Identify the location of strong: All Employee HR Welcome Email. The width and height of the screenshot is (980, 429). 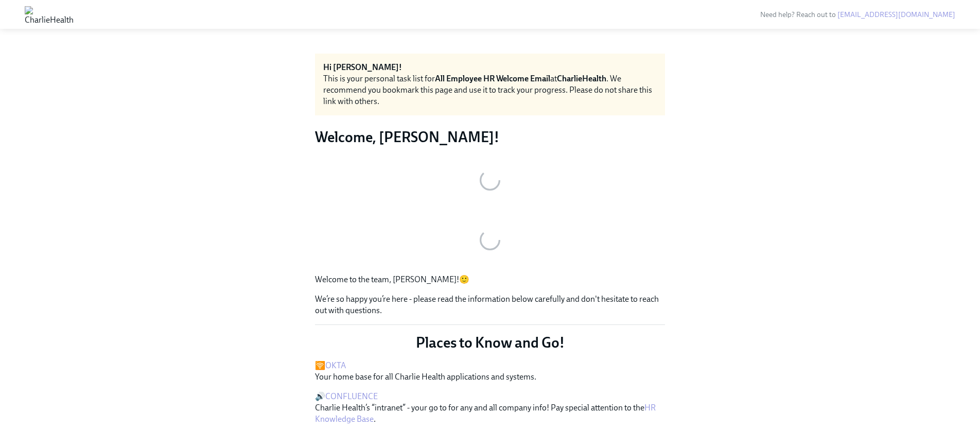
(493, 78).